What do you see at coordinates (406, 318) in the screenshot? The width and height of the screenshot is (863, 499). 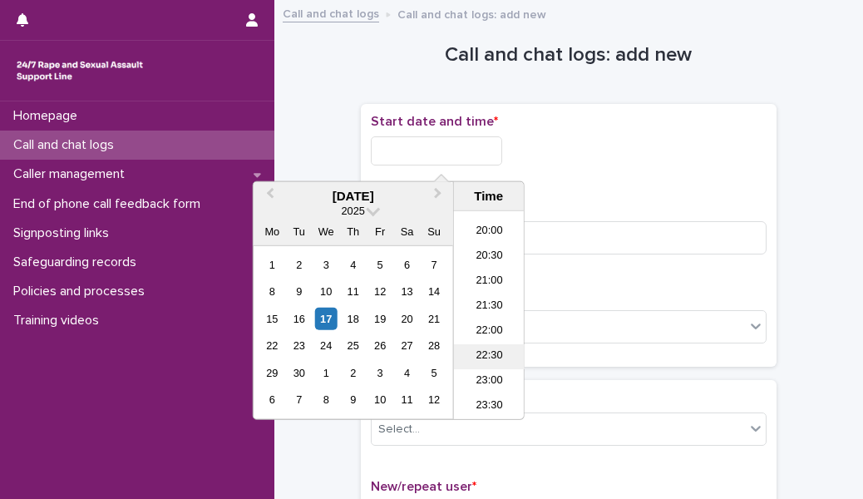 I see `div: Choose Saturday, 20 September 2025` at bounding box center [406, 318].